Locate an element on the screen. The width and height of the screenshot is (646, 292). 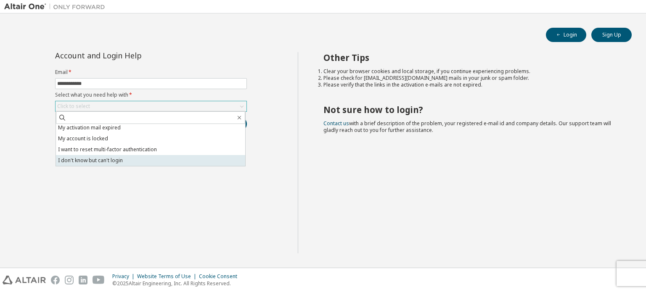
li: My activation mail expired is located at coordinates (150, 128).